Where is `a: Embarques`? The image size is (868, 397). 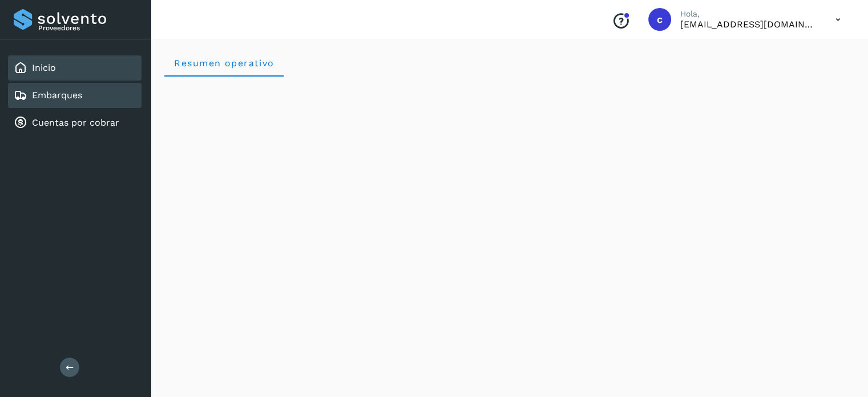 a: Embarques is located at coordinates (57, 95).